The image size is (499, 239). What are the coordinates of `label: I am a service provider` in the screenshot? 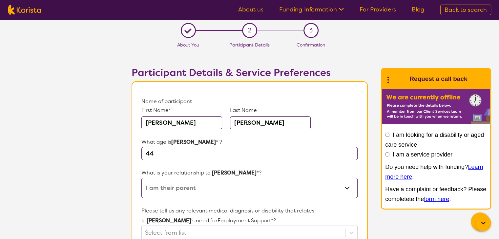 It's located at (422, 155).